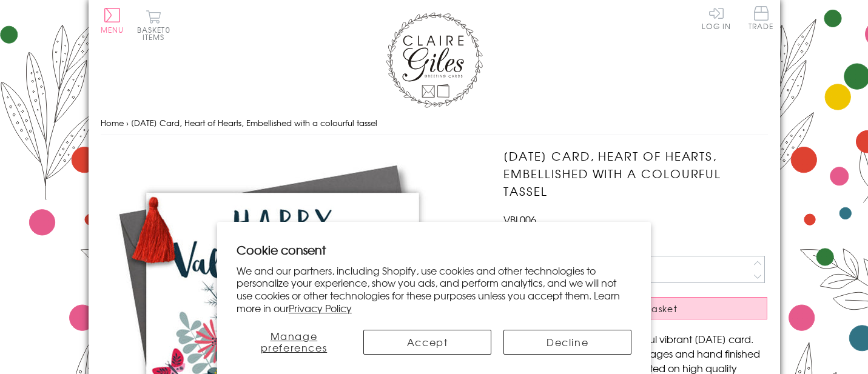 Image resolution: width=868 pixels, height=374 pixels. Describe the element at coordinates (320, 308) in the screenshot. I see `a: Privacy Policy` at that location.